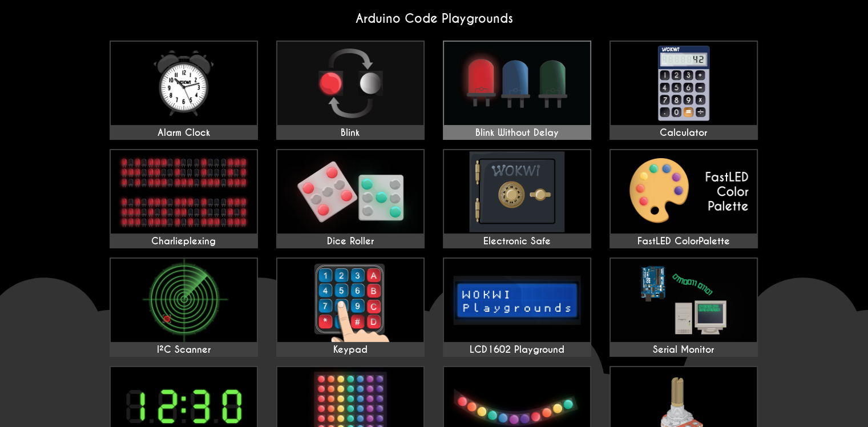 The height and width of the screenshot is (427, 868). What do you see at coordinates (517, 133) in the screenshot?
I see `div: Blink Without Delay` at bounding box center [517, 133].